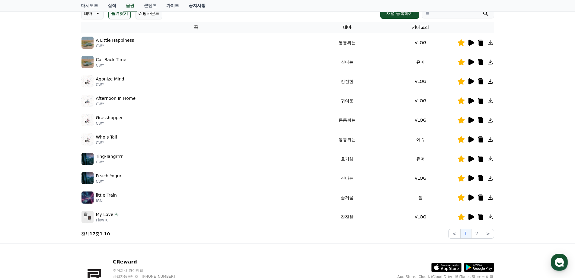 This screenshot has width=575, height=278. Describe the element at coordinates (421, 197) in the screenshot. I see `td: 썰` at that location.